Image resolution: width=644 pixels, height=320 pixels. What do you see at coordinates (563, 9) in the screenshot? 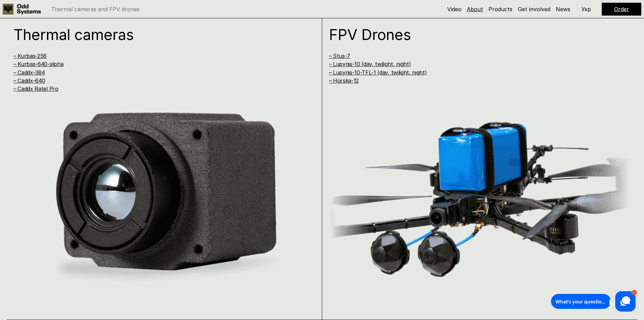
I see `a: News` at bounding box center [563, 9].